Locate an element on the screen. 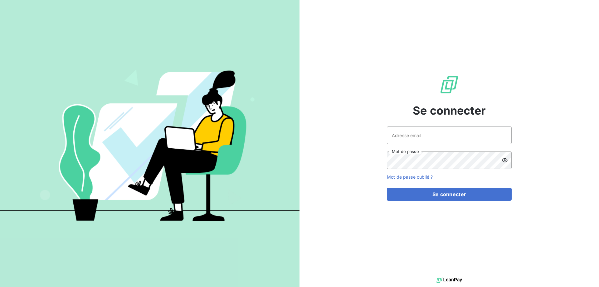  input: placeholder is located at coordinates (449, 135).